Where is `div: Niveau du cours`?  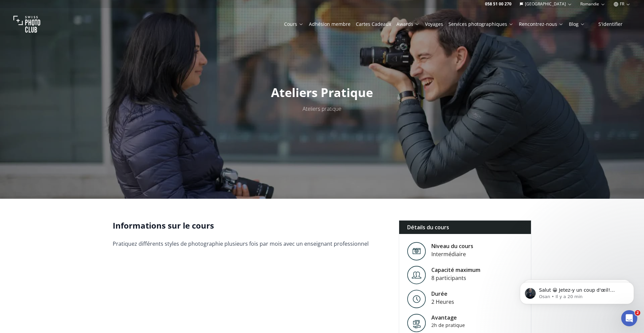 div: Niveau du cours is located at coordinates (452, 246).